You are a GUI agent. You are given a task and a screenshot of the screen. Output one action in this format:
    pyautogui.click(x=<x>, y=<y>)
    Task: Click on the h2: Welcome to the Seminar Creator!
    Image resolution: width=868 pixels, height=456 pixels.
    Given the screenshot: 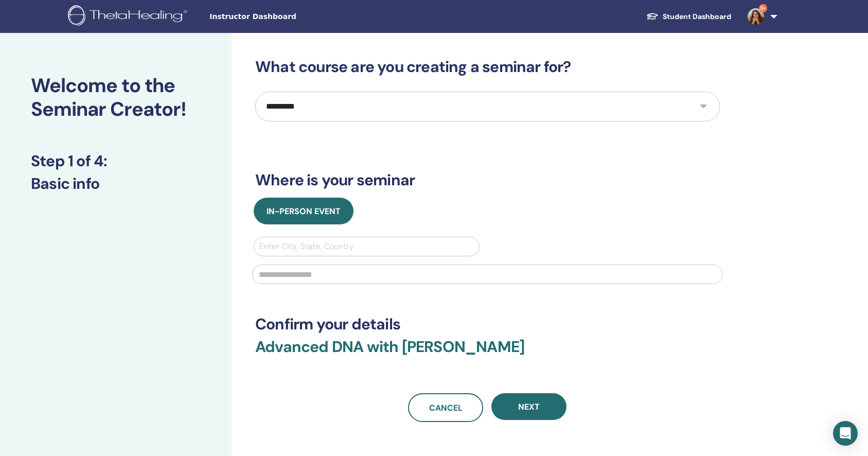 What is the action you would take?
    pyautogui.click(x=116, y=97)
    